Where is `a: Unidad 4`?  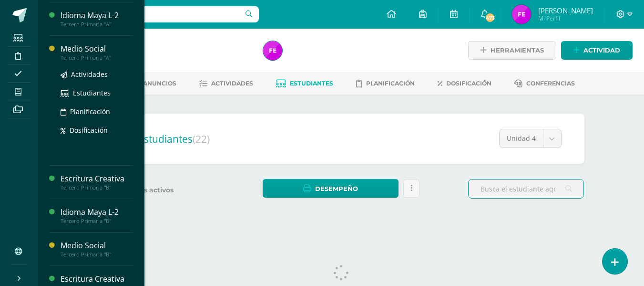 a: Unidad 4 is located at coordinates (530, 139).